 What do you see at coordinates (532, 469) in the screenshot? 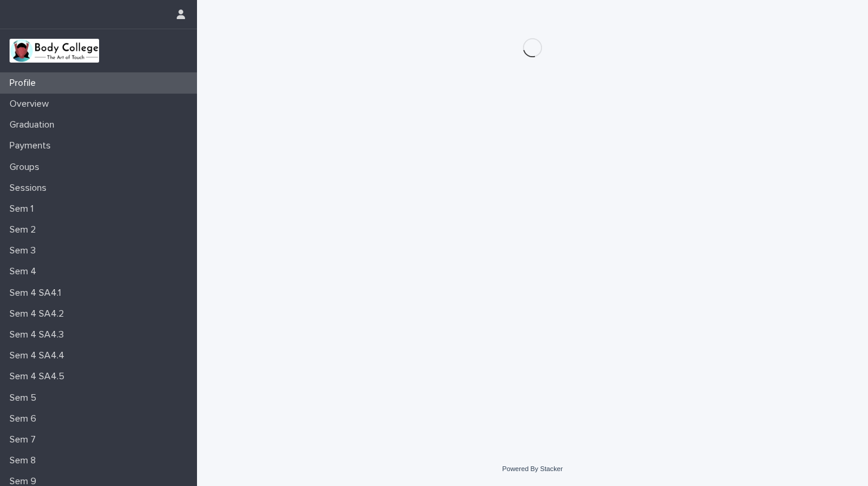
I see `a: Powered By Stacker` at bounding box center [532, 469].